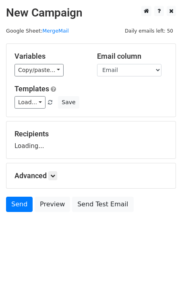  I want to click on h5: Advanced, so click(91, 176).